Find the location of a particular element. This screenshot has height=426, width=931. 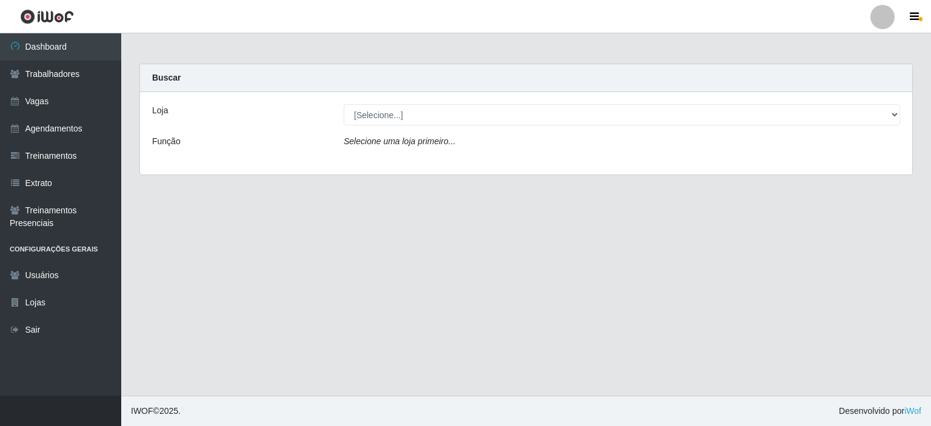

img: CoreUI Logo is located at coordinates (47, 16).